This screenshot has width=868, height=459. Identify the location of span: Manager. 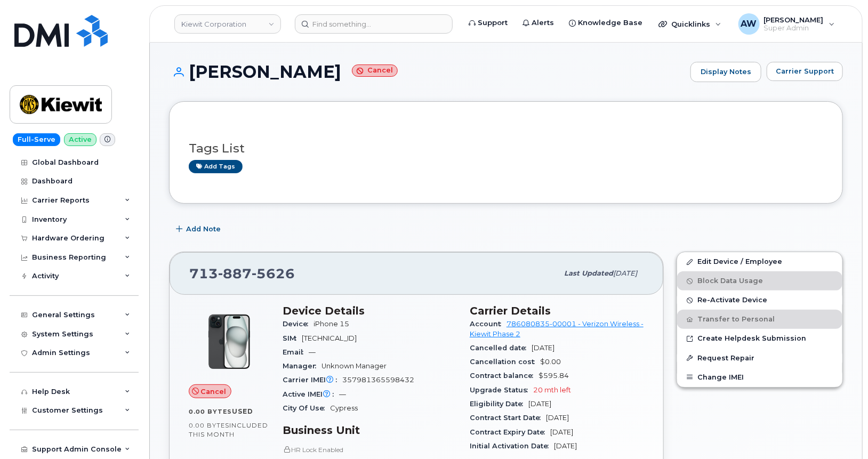
(302, 366).